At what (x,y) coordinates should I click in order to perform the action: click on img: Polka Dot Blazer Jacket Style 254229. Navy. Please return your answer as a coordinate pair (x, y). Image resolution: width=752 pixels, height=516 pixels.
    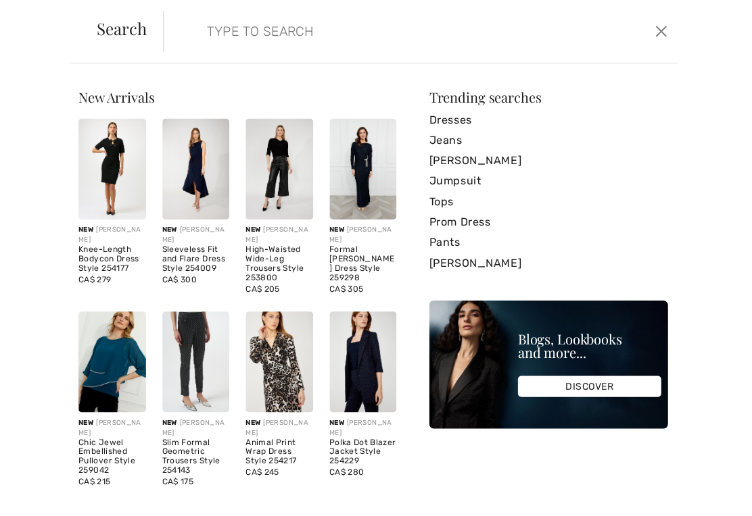
    Looking at the image, I should click on (366, 359).